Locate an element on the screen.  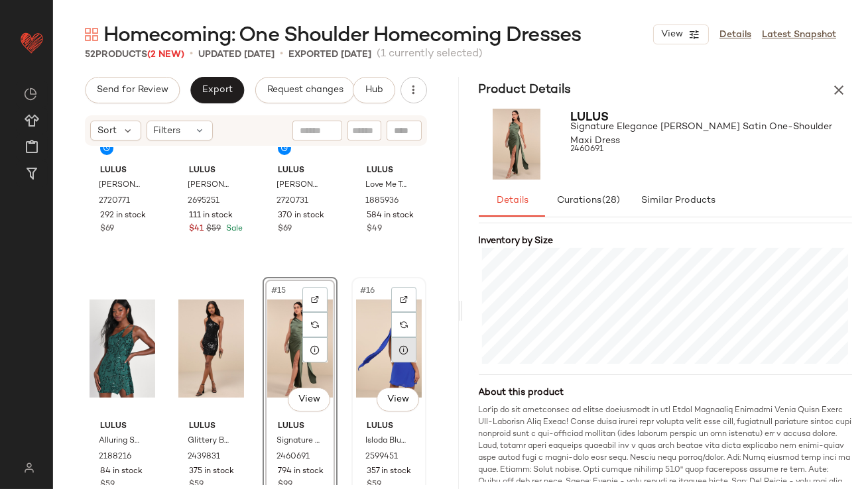
span: Send for Review is located at coordinates (132, 90).